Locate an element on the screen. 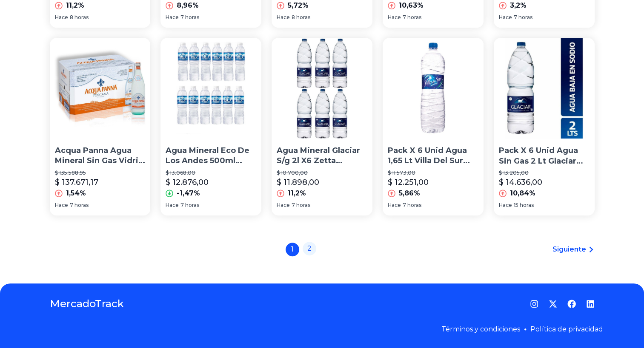 This screenshot has width=644, height=348. a: Pack X 6 Unid Agua 1,65 Lt Villa Del Sur Aguas MineralesPack X 6 Unid Agua 1,65 Lt Villa Del Sur ... is located at coordinates (433, 127).